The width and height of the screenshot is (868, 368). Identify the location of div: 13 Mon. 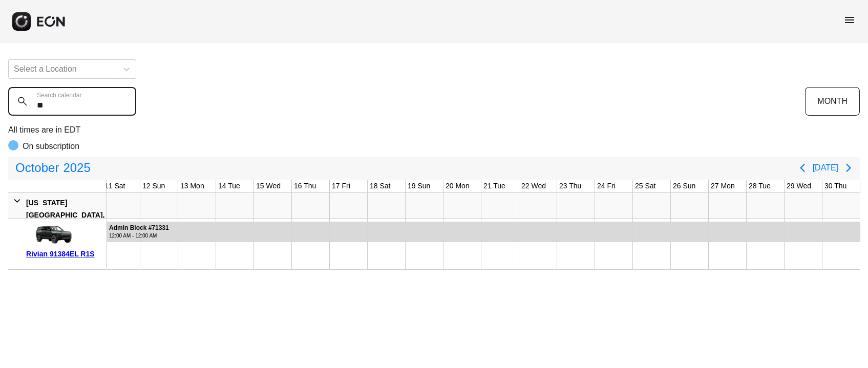
(192, 186).